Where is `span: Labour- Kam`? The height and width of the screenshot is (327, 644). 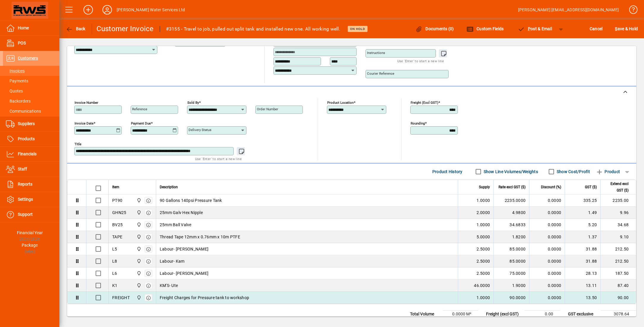 span: Labour- Kam is located at coordinates (172, 261).